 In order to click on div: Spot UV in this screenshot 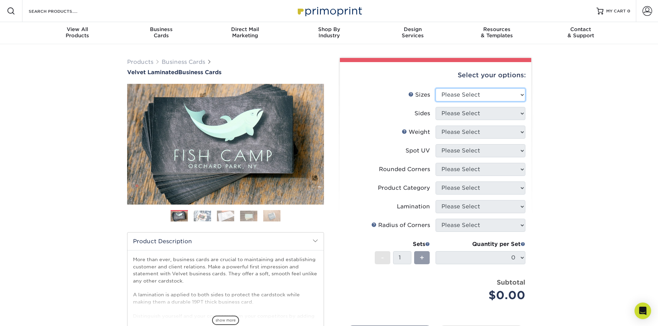, I will do `click(417, 151)`.